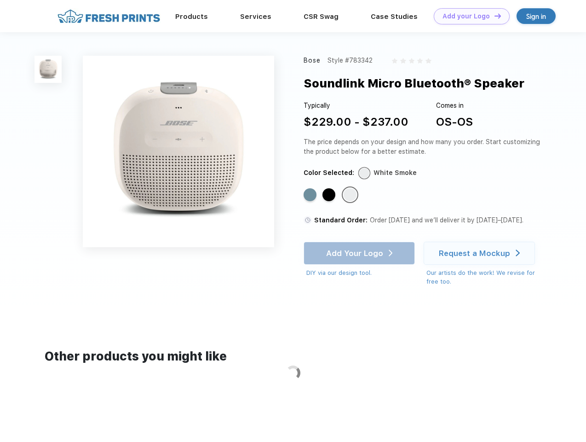  Describe the element at coordinates (414, 83) in the screenshot. I see `div: Soundlink Micro Bluetooth® Speaker` at that location.